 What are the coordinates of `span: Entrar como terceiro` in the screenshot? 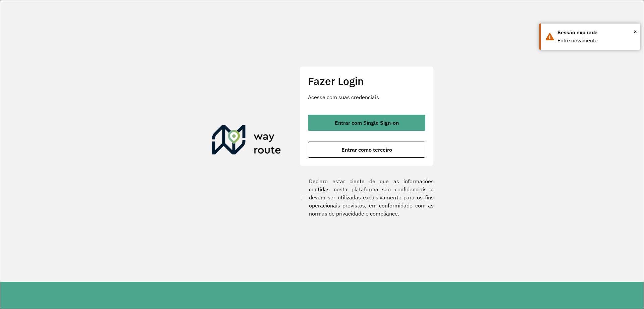 It's located at (367, 150).